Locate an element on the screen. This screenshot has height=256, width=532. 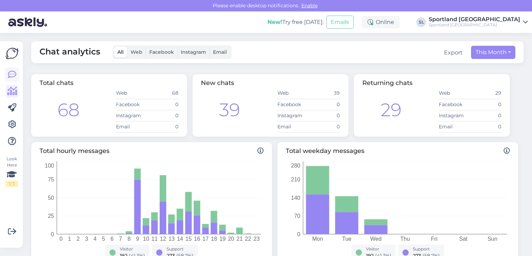
img: Askly Logo is located at coordinates (12, 53).